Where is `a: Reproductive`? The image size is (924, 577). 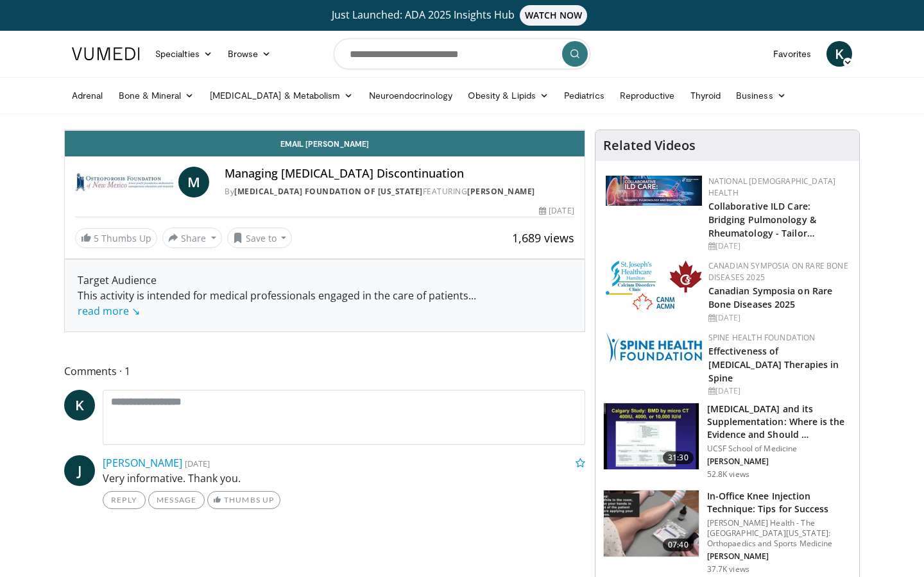
a: Reproductive is located at coordinates (647, 96).